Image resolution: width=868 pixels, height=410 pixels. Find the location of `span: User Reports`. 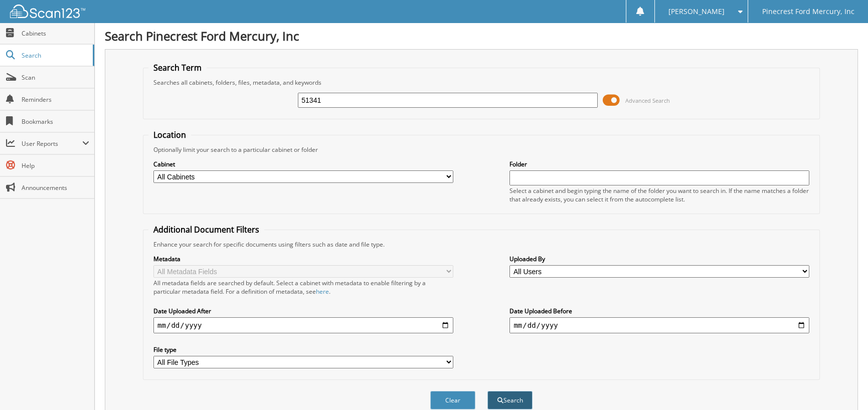

span: User Reports is located at coordinates (51, 144).